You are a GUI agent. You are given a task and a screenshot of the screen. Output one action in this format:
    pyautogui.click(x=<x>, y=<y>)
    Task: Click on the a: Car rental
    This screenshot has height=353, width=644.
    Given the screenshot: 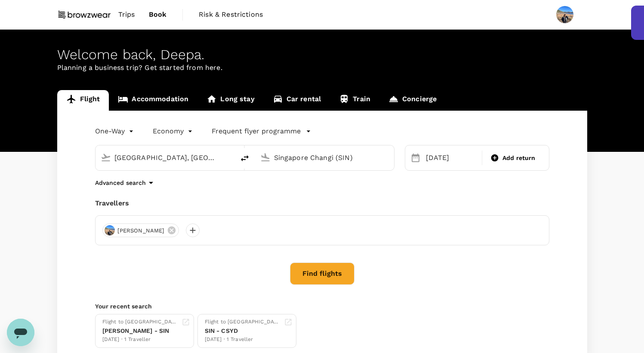 What is the action you would take?
    pyautogui.click(x=296, y=100)
    